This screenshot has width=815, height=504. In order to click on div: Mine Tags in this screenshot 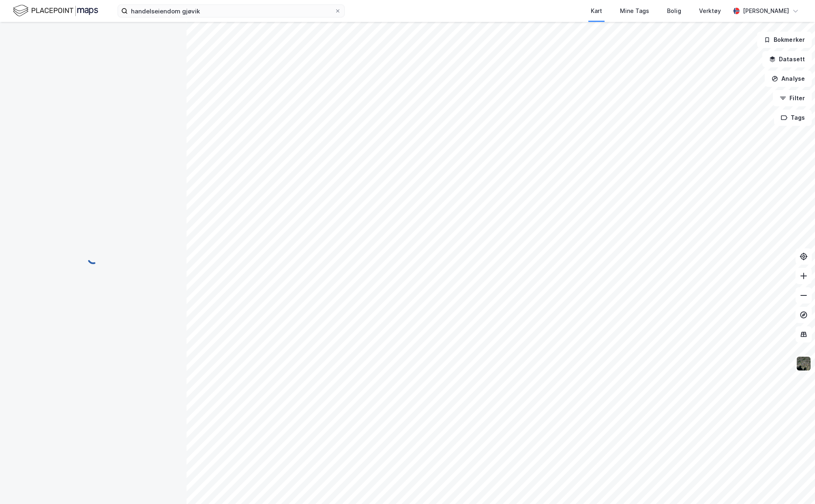, I will do `click(635, 11)`.